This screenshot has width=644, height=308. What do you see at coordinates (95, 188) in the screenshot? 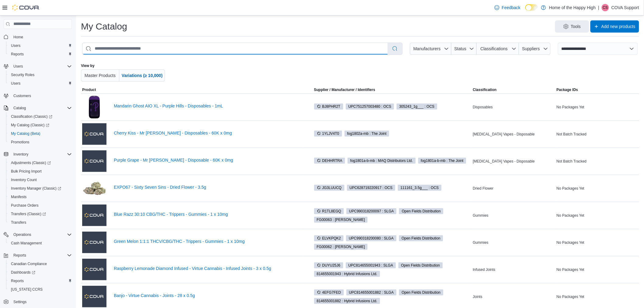
I see `img: EXPO67 - Sixty Seven Sins - Dried Flower - 3.5g` at bounding box center [95, 188].